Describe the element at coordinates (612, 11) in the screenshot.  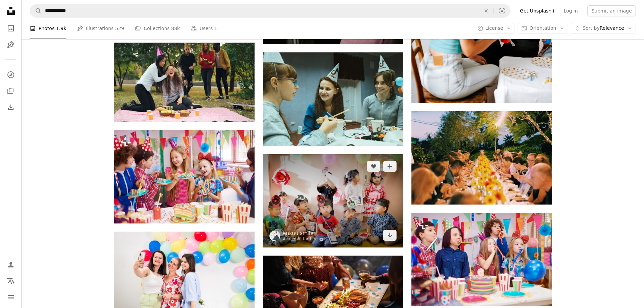
I see `button: Submit an image` at that location.